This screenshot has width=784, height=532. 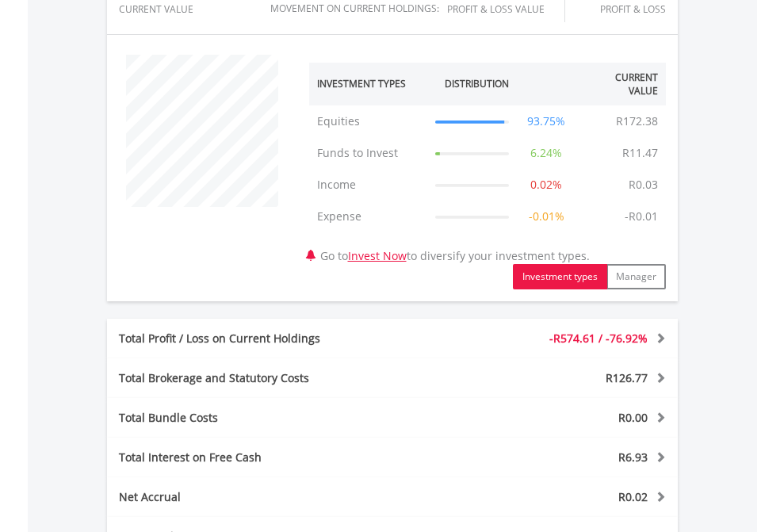 What do you see at coordinates (625, 9) in the screenshot?
I see `div: Profit & Loss` at bounding box center [625, 9].